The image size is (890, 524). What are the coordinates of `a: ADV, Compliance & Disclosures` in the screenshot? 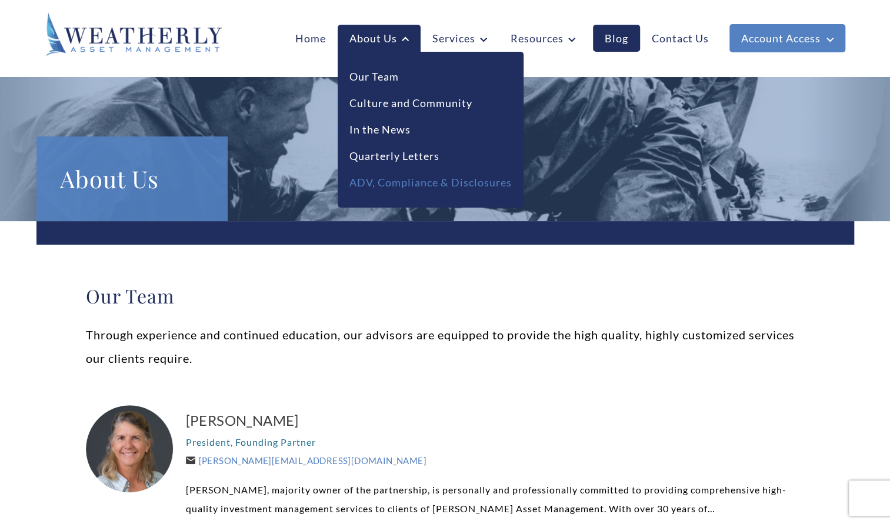 It's located at (431, 182).